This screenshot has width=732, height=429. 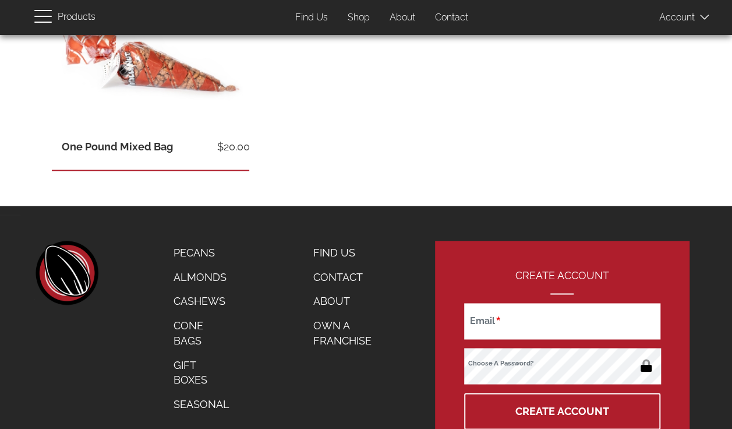 What do you see at coordinates (202, 277) in the screenshot?
I see `a: Almonds` at bounding box center [202, 277].